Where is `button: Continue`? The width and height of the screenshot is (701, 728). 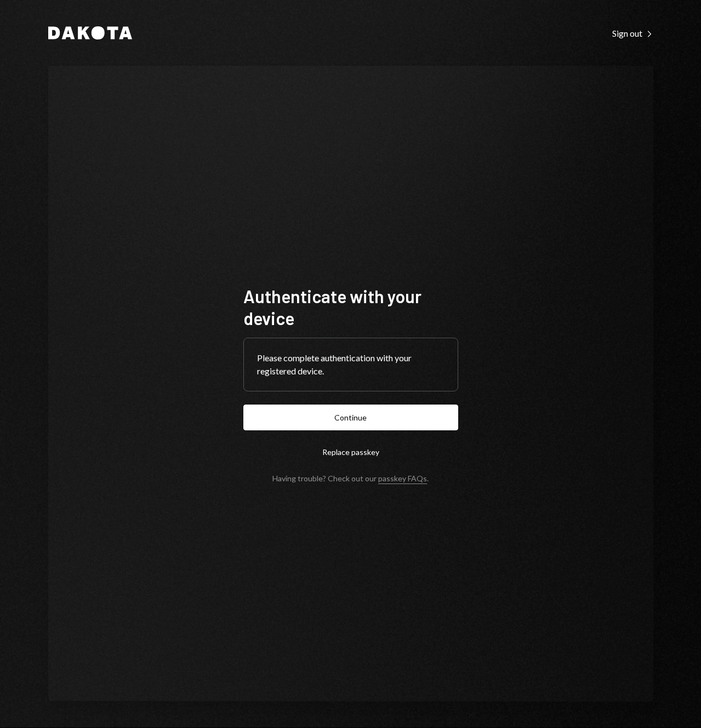
button: Continue is located at coordinates (350, 418).